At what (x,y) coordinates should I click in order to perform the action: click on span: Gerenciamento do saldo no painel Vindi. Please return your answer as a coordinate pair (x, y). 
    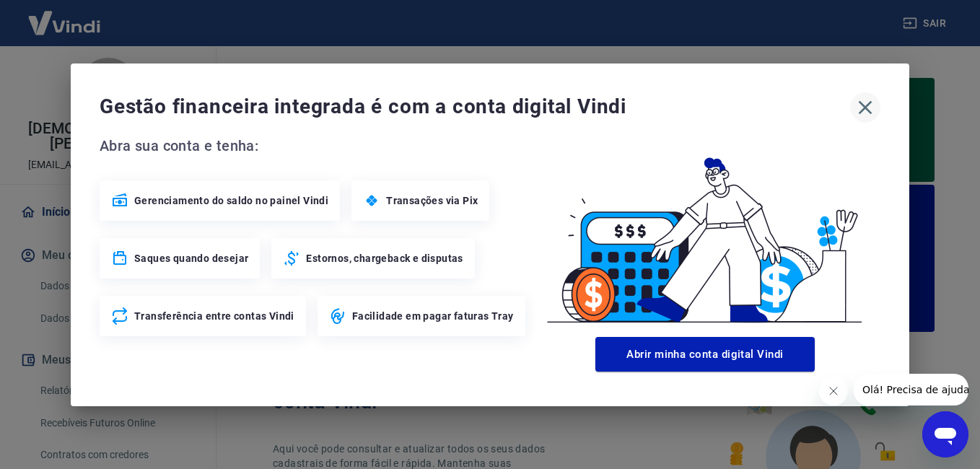
    Looking at the image, I should click on (231, 201).